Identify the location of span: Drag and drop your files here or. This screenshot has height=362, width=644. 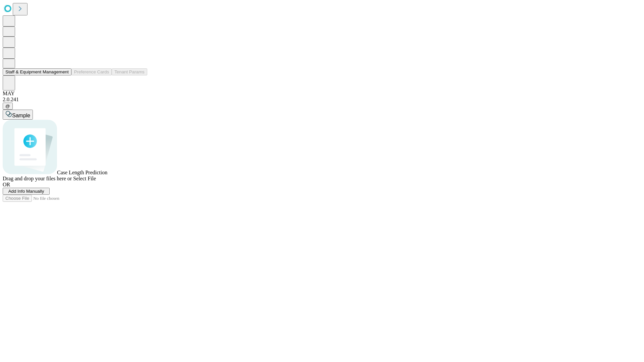
(37, 178).